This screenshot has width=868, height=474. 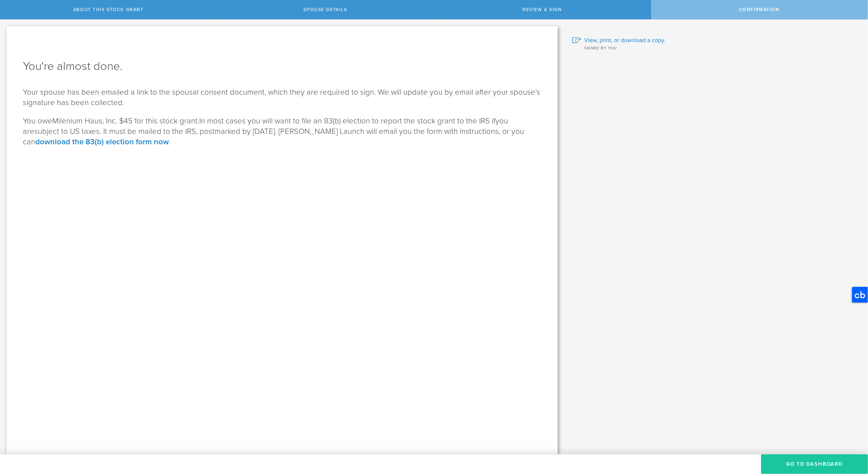 I want to click on div: Signed by you, so click(x=715, y=48).